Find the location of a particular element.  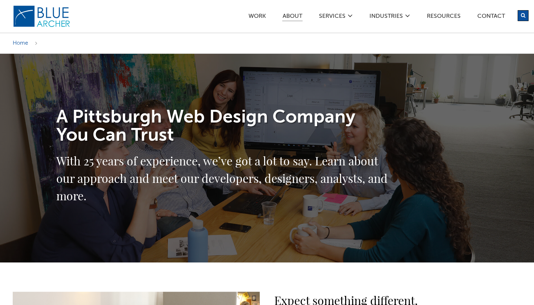

h2: With 25 years of experience, we’ve got a lot to say. Learn about our approach and meet our develo... is located at coordinates (223, 178).